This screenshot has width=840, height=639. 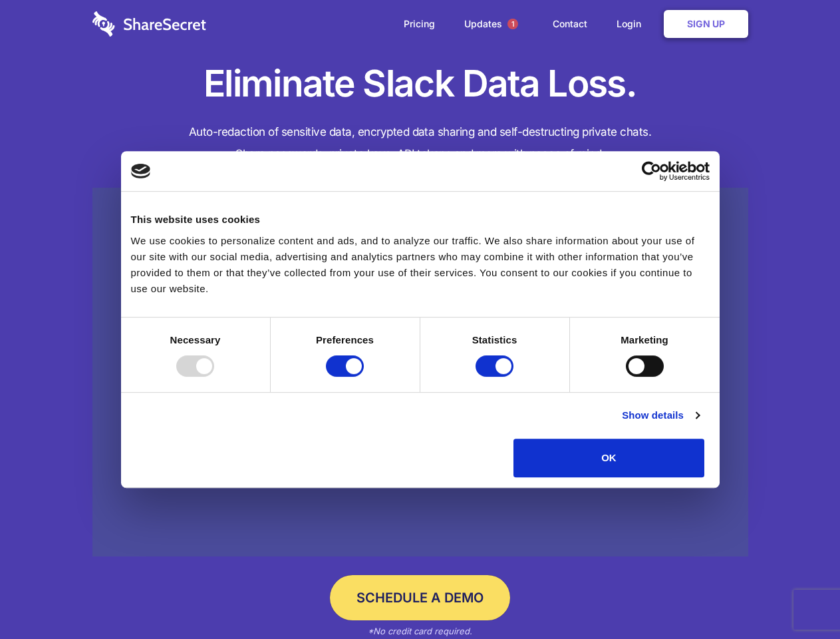 What do you see at coordinates (141, 171) in the screenshot?
I see `img: logo` at bounding box center [141, 171].